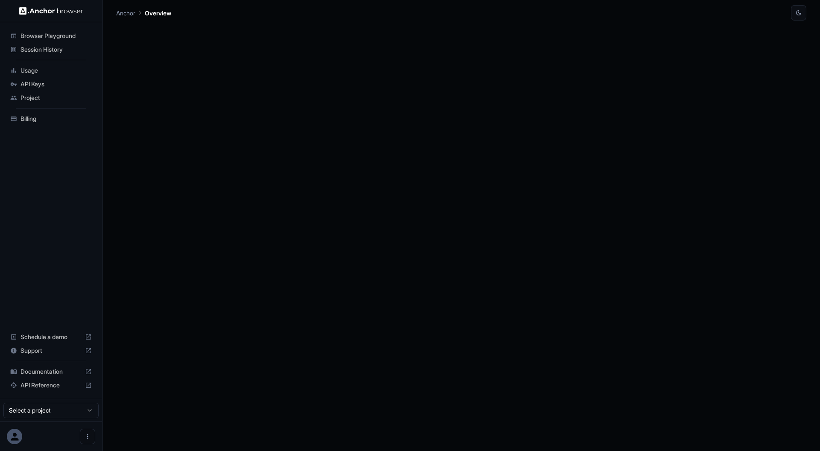 The image size is (820, 451). I want to click on button: Open menu, so click(88, 436).